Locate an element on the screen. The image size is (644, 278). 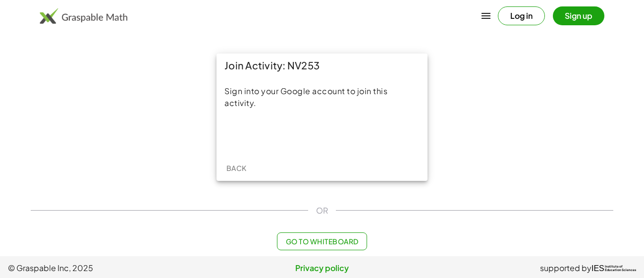
span: Institute of Education Sciences is located at coordinates (621, 268).